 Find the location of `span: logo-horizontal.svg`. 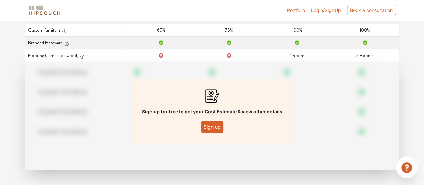

span: logo-horizontal.svg is located at coordinates (45, 10).